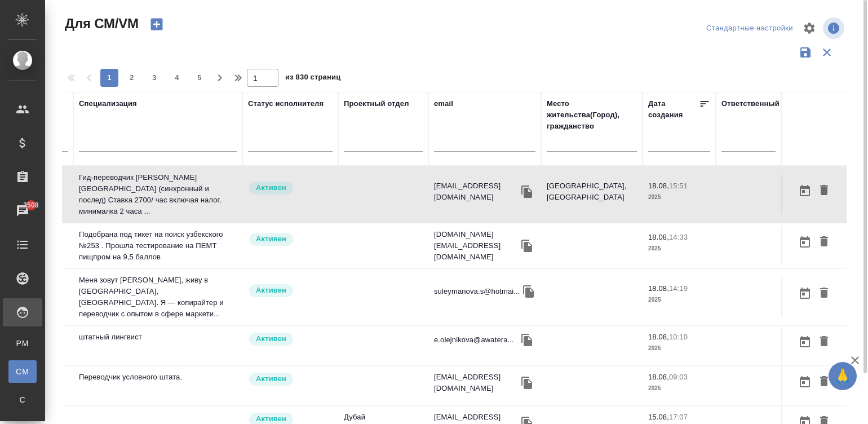 This screenshot has width=868, height=424. Describe the element at coordinates (177, 78) in the screenshot. I see `span: 4` at that location.